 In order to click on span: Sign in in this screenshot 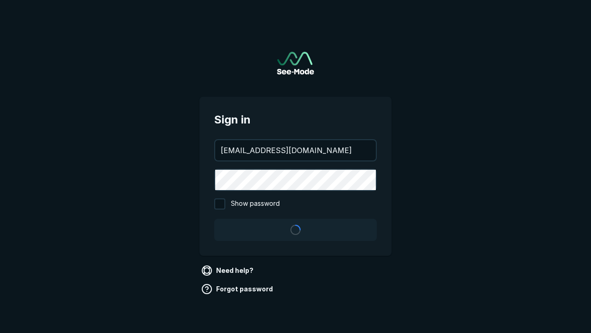, I will do `click(296, 120)`.